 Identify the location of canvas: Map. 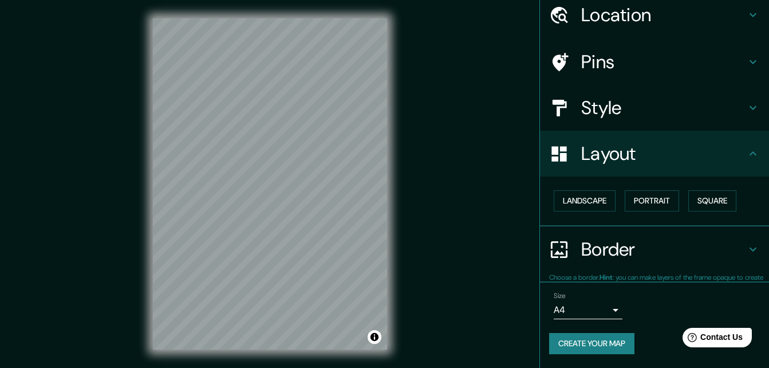
(270, 184).